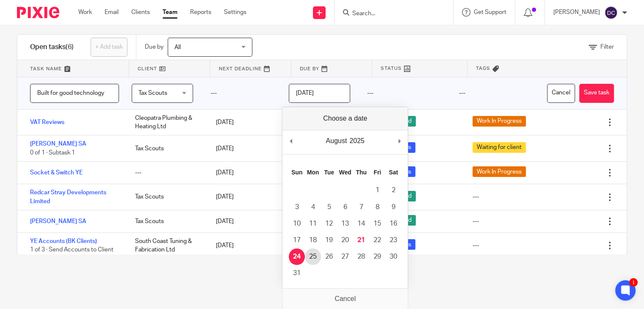 The height and width of the screenshot is (309, 644). What do you see at coordinates (297, 273) in the screenshot?
I see `button: 31` at bounding box center [297, 273].